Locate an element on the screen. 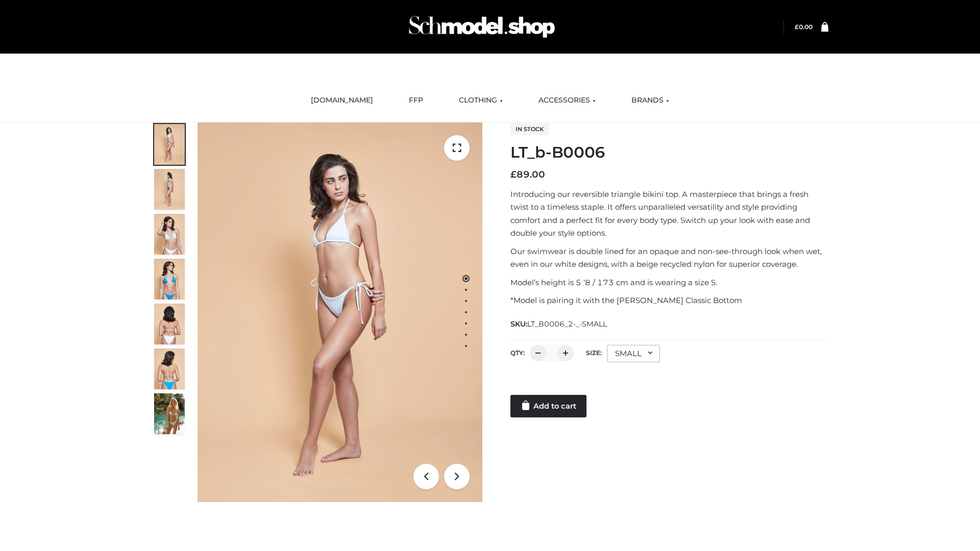  img: ArielClassicBikiniTop_CloudNine_AzureSky_OW114ECO_3-scaled.jpg is located at coordinates (169, 234).